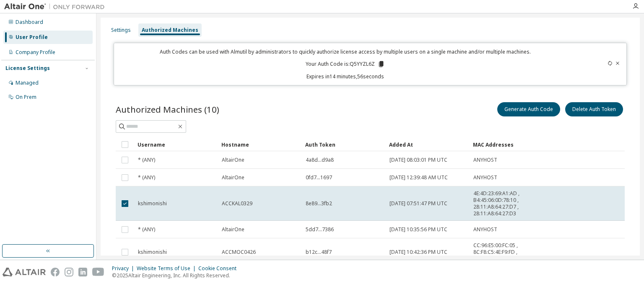 Image resolution: width=644 pixels, height=284 pixels. What do you see at coordinates (503, 204) in the screenshot?
I see `span: 4E:4D:23:69:A1:AD , B4:45:06:0D:78:10 , 28:11:A8:64:27:D7 , 28:11:A8:64:27:D3` at bounding box center [503, 204].